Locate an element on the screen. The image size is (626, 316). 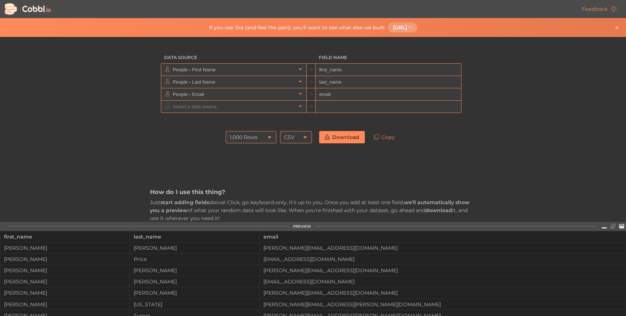
div: 1,000 Rows is located at coordinates (243, 137).